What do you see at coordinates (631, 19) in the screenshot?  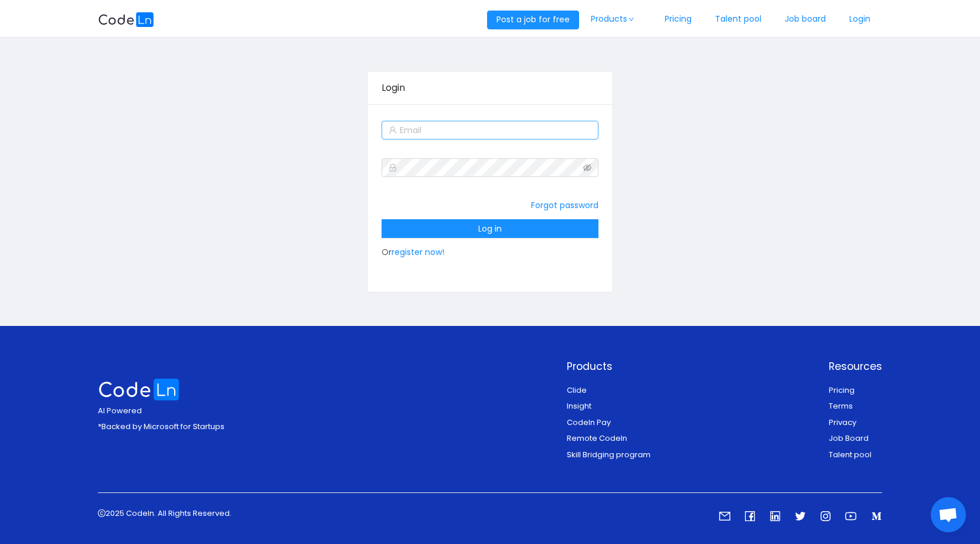 I see `i: icon: down` at bounding box center [631, 19].